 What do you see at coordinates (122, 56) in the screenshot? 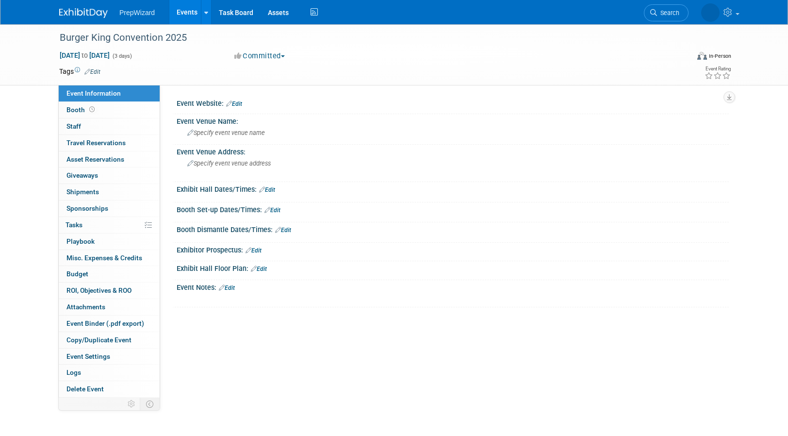
I see `span: (3 days)` at bounding box center [122, 56].